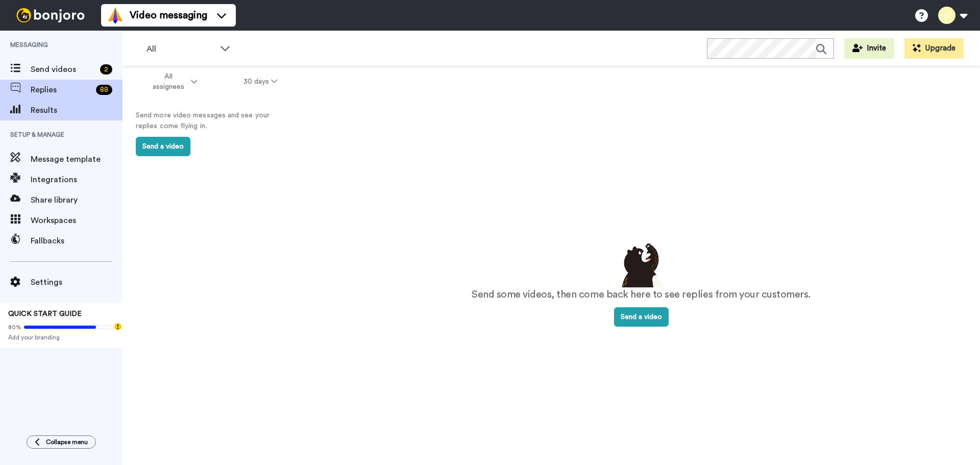 Image resolution: width=980 pixels, height=465 pixels. I want to click on span: Share library, so click(76, 200).